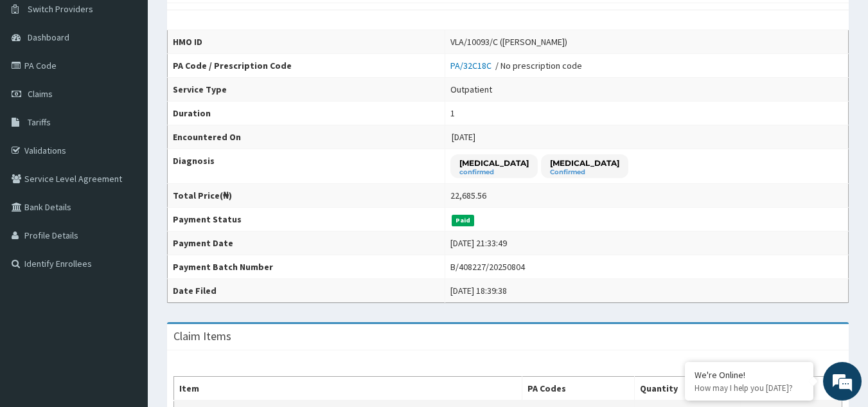 The image size is (868, 407). I want to click on small: Confirmed, so click(585, 172).